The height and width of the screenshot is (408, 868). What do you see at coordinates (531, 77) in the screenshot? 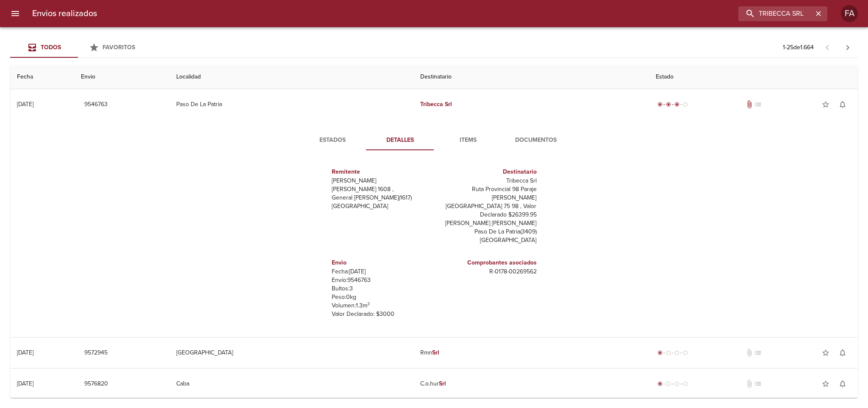
I see `th: Destinatario` at bounding box center [531, 77].